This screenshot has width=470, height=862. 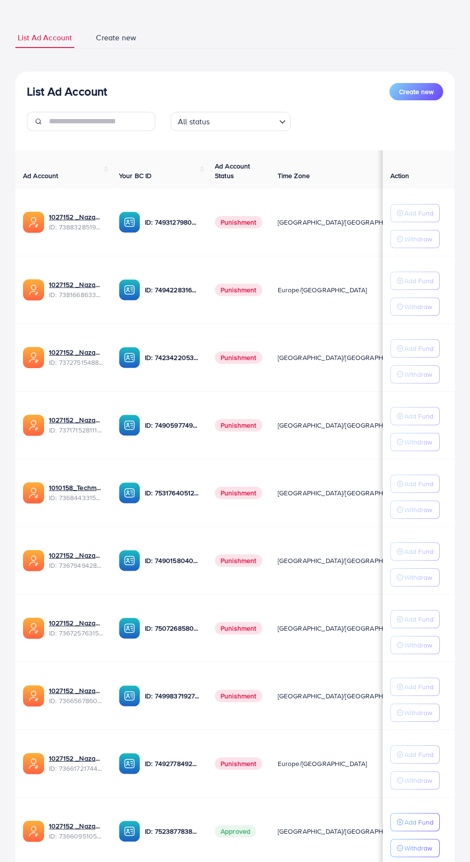 What do you see at coordinates (76, 633) in the screenshot?
I see `span: ID: 7367257631523782657` at bounding box center [76, 633].